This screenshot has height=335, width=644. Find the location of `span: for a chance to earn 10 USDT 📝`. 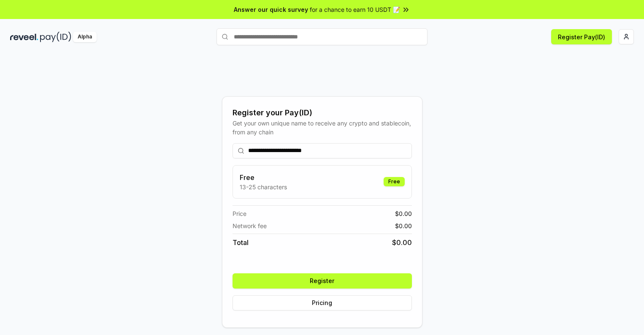

span: for a chance to earn 10 USDT 📝 is located at coordinates (355, 9).